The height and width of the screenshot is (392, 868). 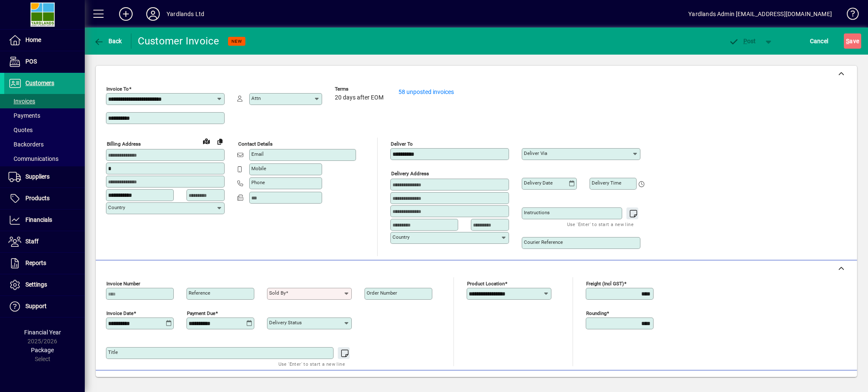 What do you see at coordinates (120, 314) in the screenshot?
I see `mat-label: Invoice date` at bounding box center [120, 314].